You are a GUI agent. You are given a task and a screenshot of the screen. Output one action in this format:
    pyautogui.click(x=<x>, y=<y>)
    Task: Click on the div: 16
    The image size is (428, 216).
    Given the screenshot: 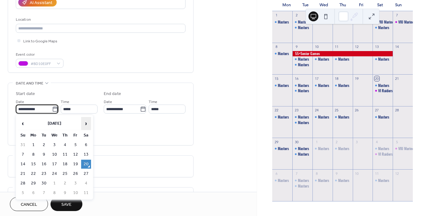 What is the action you would take?
    pyautogui.click(x=296, y=78)
    